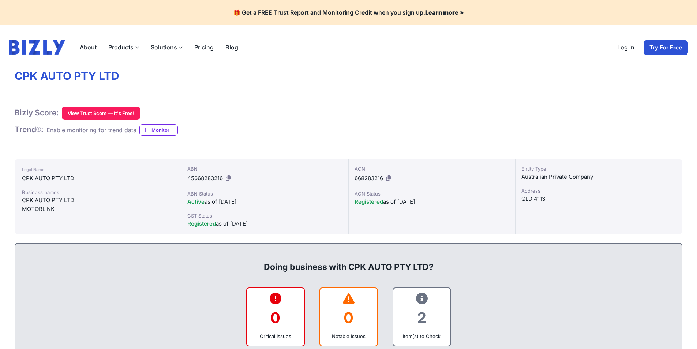  I want to click on div: ACN Status, so click(432, 194).